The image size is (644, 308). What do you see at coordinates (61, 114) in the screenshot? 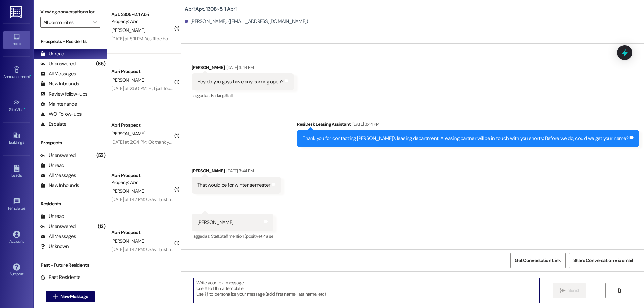
I see `div: WO Follow-ups` at bounding box center [61, 114].